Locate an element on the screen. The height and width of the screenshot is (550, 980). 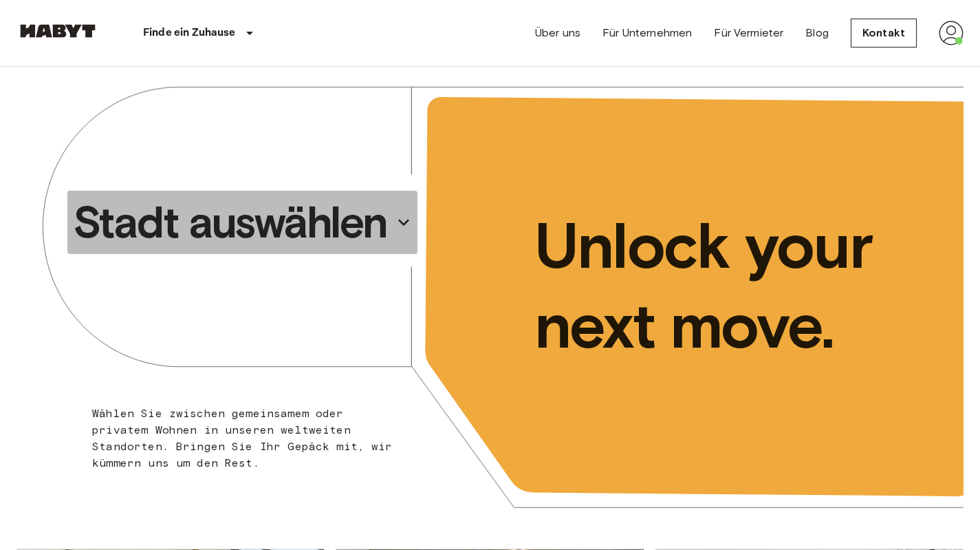
a: Über uns is located at coordinates (558, 33).